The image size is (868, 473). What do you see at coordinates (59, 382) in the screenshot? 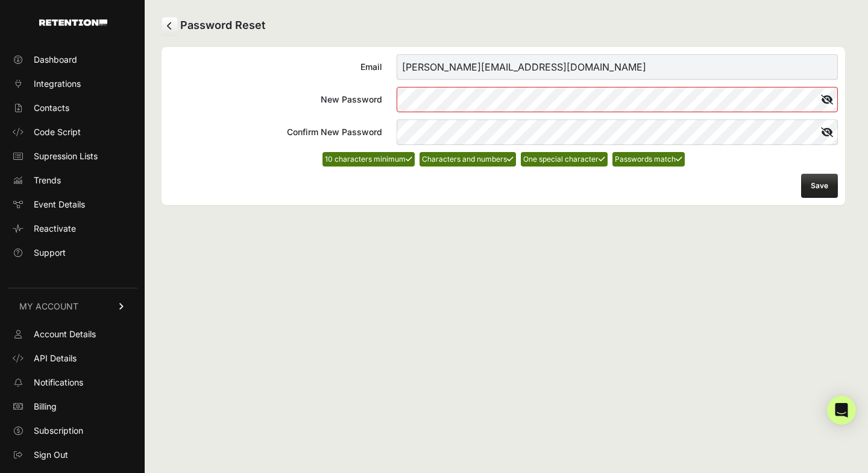
I see `span: Notifications` at bounding box center [59, 382].